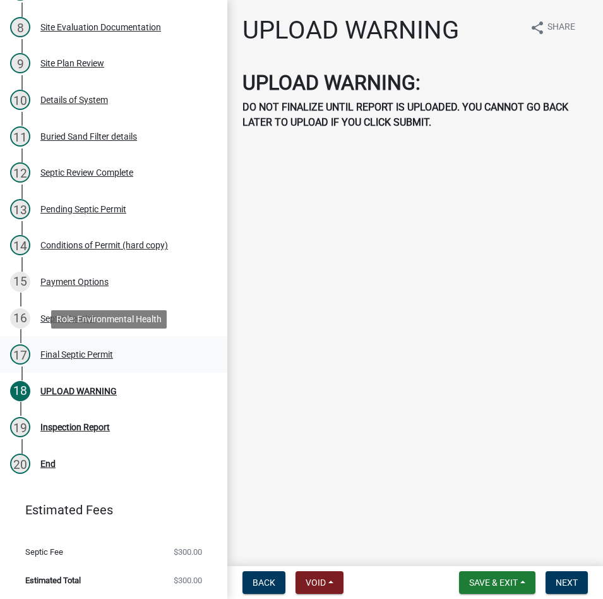 The height and width of the screenshot is (599, 603). I want to click on strong: DO NOT FINALIZE UNTIL REPORT IS UPLOADED. YOU CANNOT GO BACK LATER TO UPLOAD IF YOU CLICK SUBMIT., so click(406, 114).